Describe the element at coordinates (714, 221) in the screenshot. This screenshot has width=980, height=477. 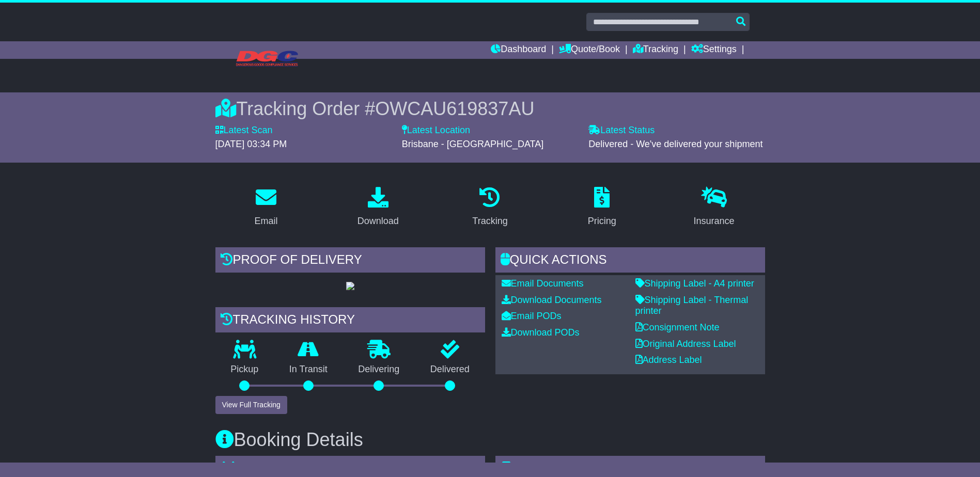
I see `div: Insurance` at that location.